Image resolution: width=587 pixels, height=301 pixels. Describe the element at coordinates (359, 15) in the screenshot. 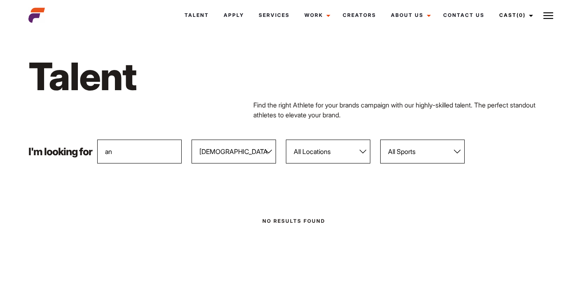

I see `a: Creators` at that location.